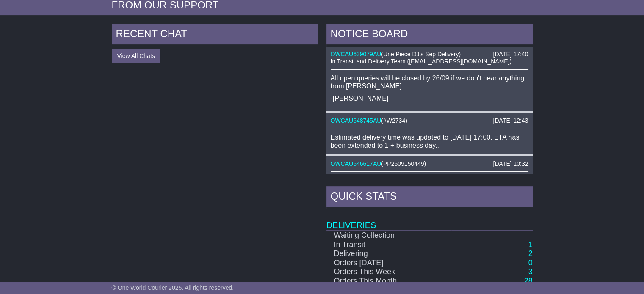  I want to click on td: Orders This Month, so click(388, 281).